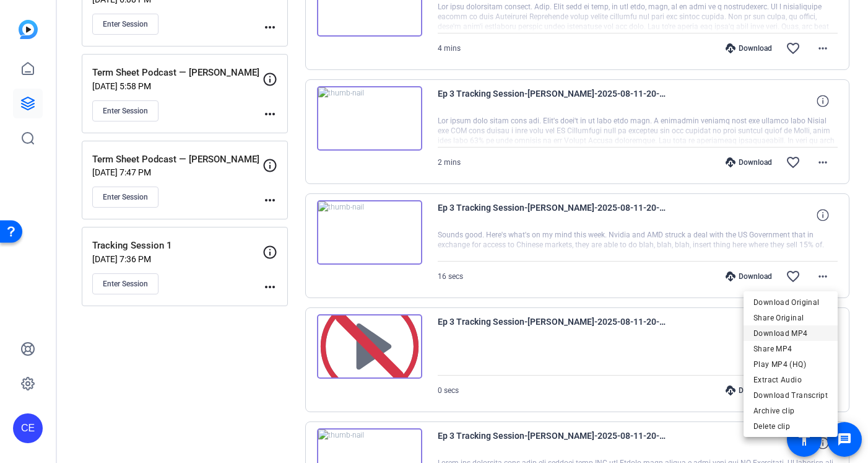 Image resolution: width=868 pixels, height=463 pixels. I want to click on span: Archive clip, so click(790, 411).